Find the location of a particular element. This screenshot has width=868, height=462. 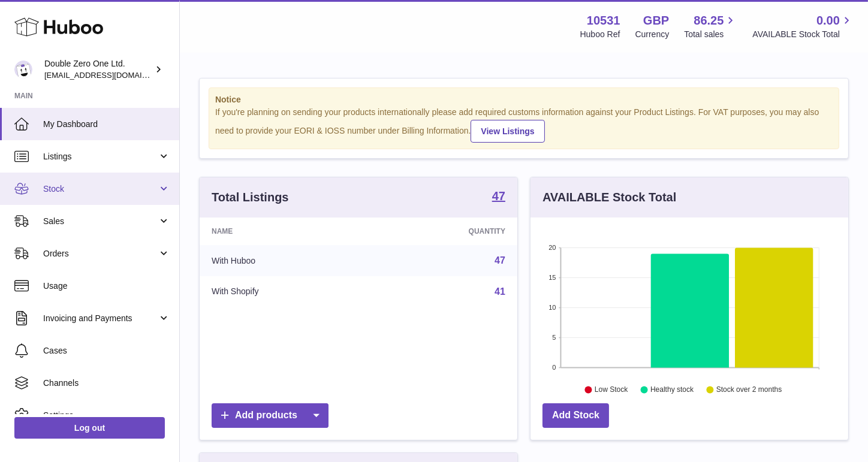

span: Channels is located at coordinates (107, 383).